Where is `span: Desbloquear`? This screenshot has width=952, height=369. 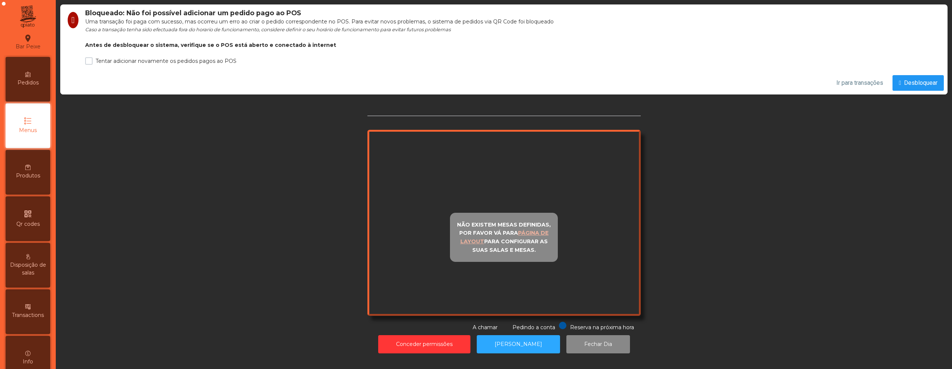
span: Desbloquear is located at coordinates (921, 83).